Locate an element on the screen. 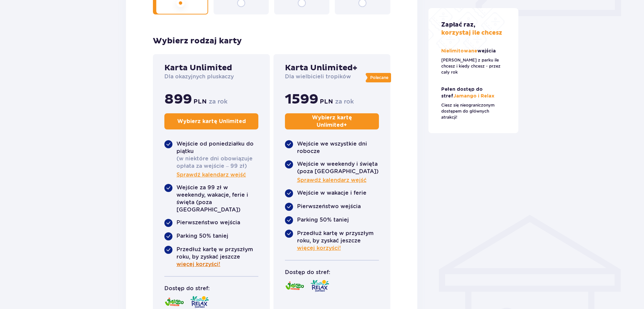  button: Wybierz kartę Unlimited is located at coordinates (211, 122).